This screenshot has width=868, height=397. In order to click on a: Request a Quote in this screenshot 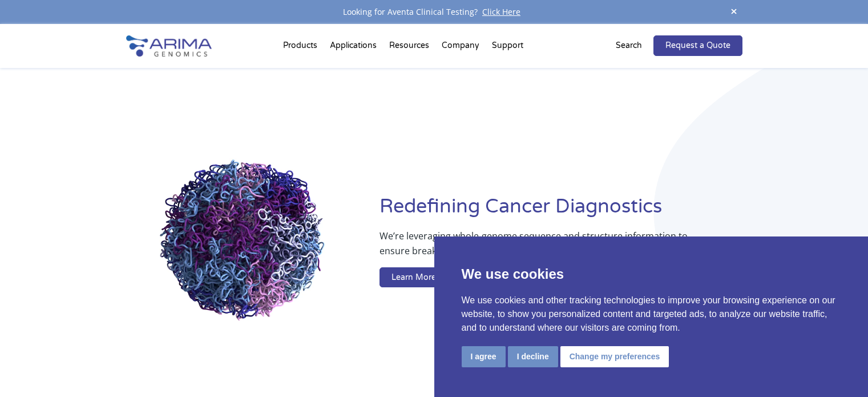, I will do `click(698, 46)`.